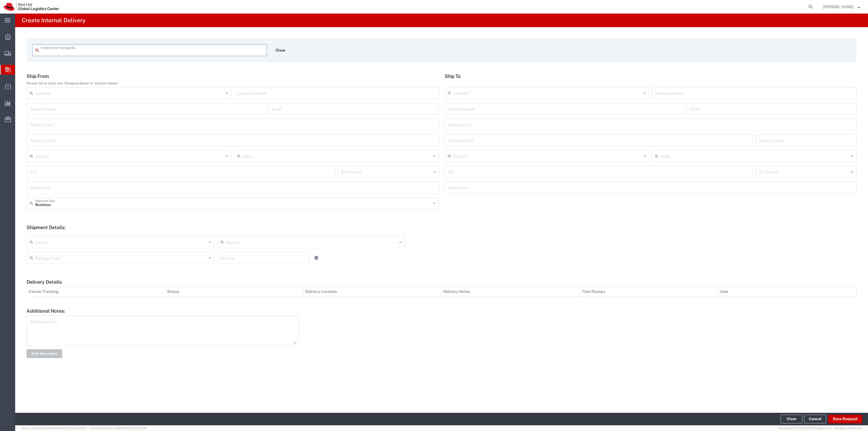  What do you see at coordinates (511, 292) in the screenshot?
I see `th: Delivery Notes` at bounding box center [511, 292].